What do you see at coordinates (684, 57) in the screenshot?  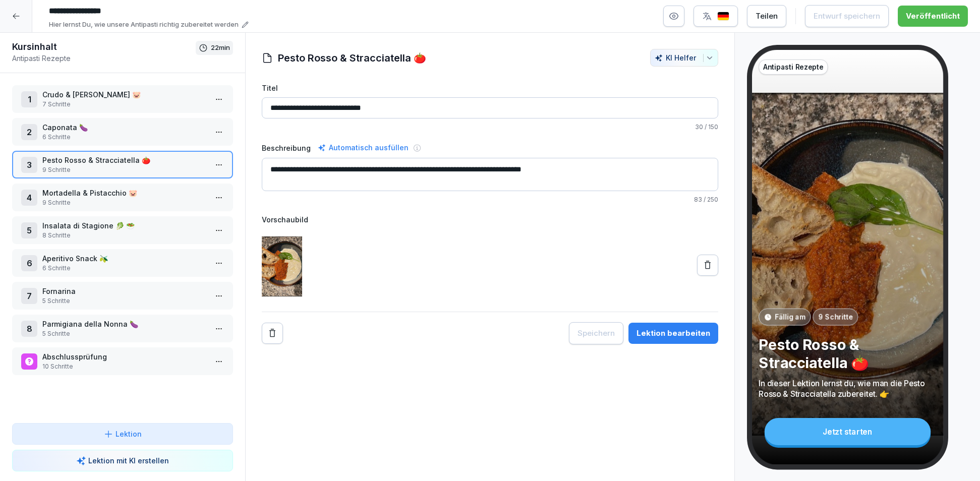 I see `div: KI Helfer` at bounding box center [684, 57].